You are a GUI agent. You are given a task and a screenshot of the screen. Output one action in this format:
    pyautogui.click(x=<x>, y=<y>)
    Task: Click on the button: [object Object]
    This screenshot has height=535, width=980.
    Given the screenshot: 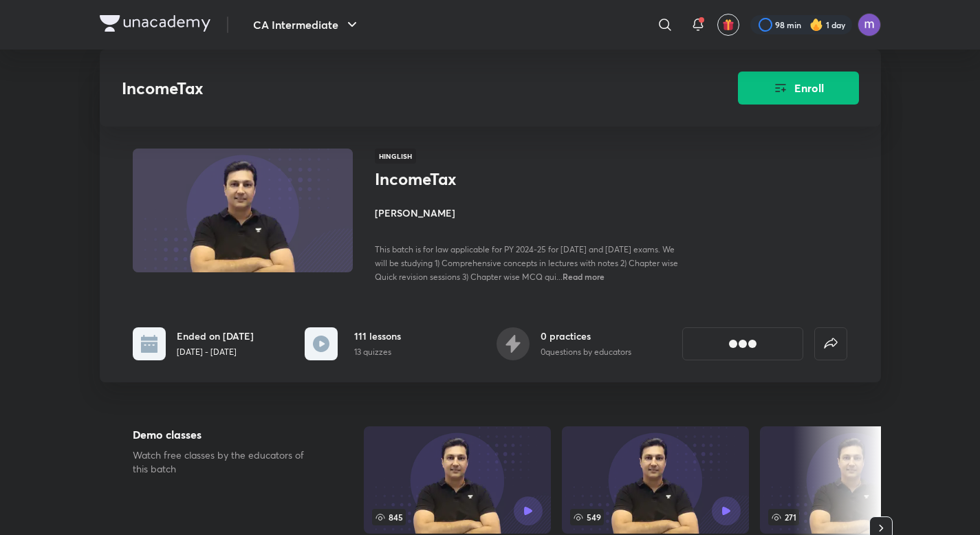 What is the action you would take?
    pyautogui.click(x=743, y=344)
    